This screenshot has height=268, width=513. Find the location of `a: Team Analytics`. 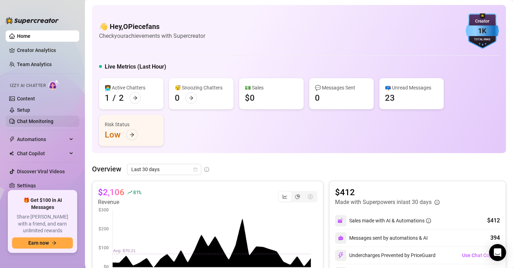

a: Team Analytics is located at coordinates (34, 64).